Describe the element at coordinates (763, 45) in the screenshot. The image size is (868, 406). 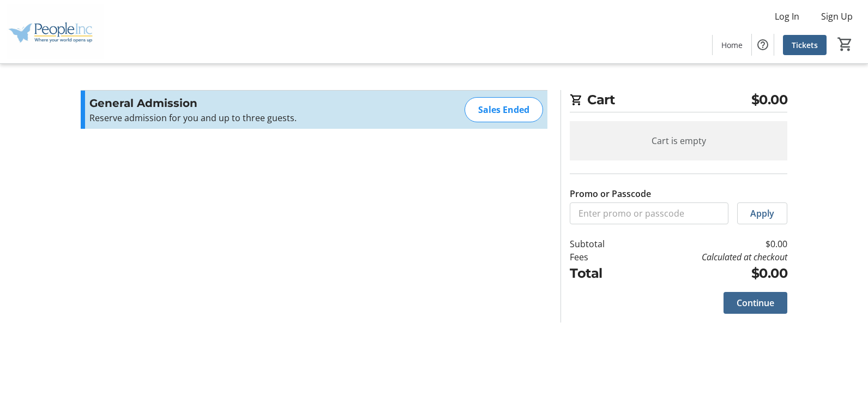
I see `button: Help` at that location.